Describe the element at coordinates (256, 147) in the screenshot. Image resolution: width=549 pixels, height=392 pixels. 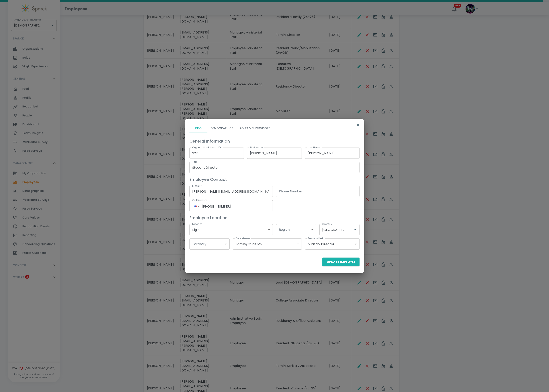
I see `label: First Name` at that location.